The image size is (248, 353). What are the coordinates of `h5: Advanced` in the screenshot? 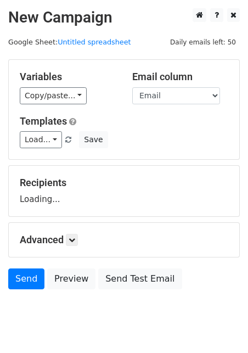 It's located at (124, 240).